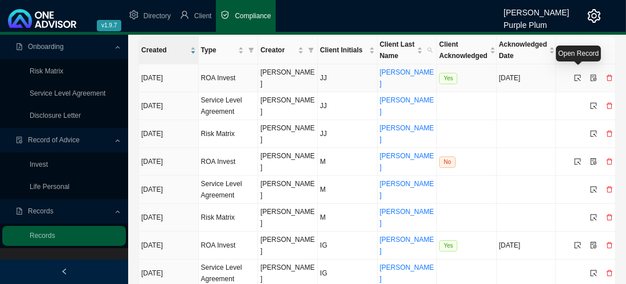 The image size is (626, 284). What do you see at coordinates (67, 93) in the screenshot?
I see `a: Service Level Agreement` at bounding box center [67, 93].